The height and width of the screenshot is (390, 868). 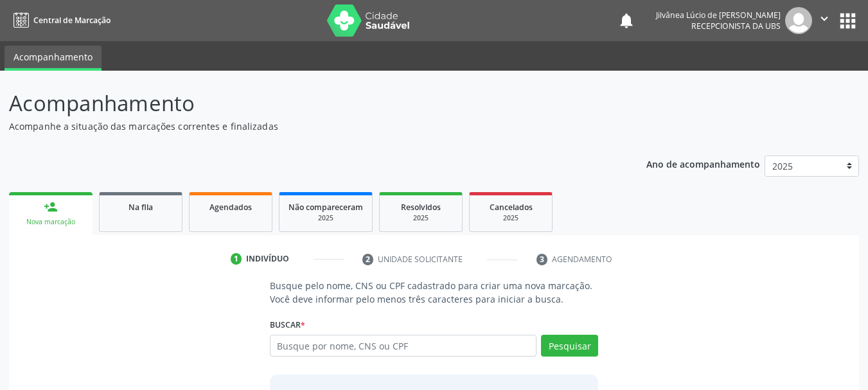 I want to click on span: Cancelados, so click(x=511, y=207).